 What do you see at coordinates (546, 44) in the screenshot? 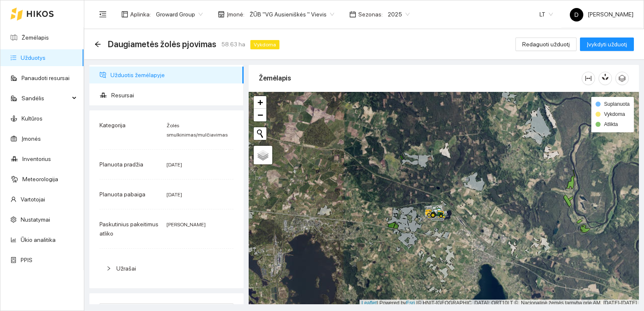
I see `button: Redaguoti užduotį` at bounding box center [546, 44].